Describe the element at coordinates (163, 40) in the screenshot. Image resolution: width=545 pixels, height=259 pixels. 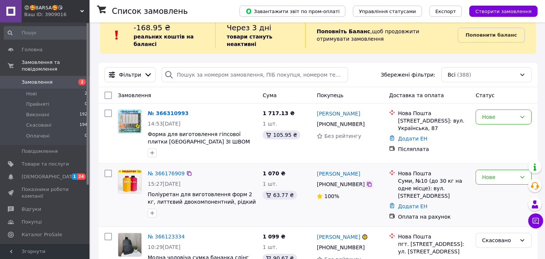
I see `b: реальних коштів на балансі` at that location.